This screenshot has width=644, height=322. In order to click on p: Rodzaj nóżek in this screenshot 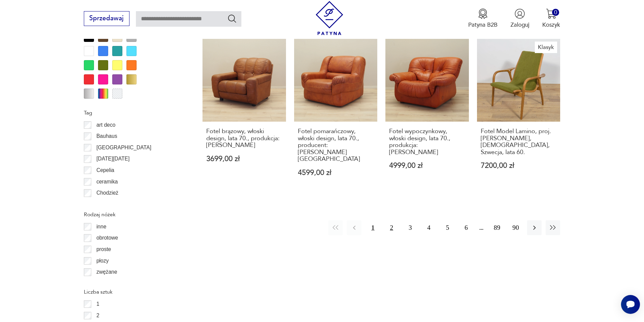, I will do `click(133, 214)`.